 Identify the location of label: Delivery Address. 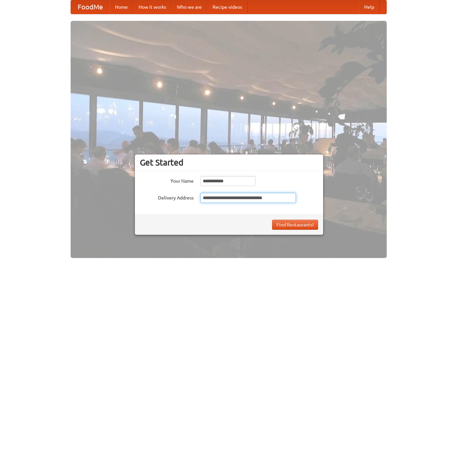
(167, 197).